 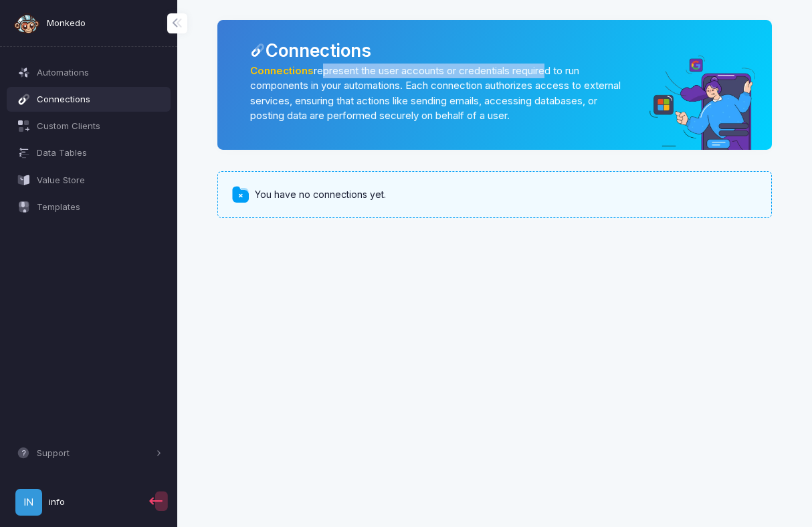 I want to click on button: Support, so click(x=89, y=453).